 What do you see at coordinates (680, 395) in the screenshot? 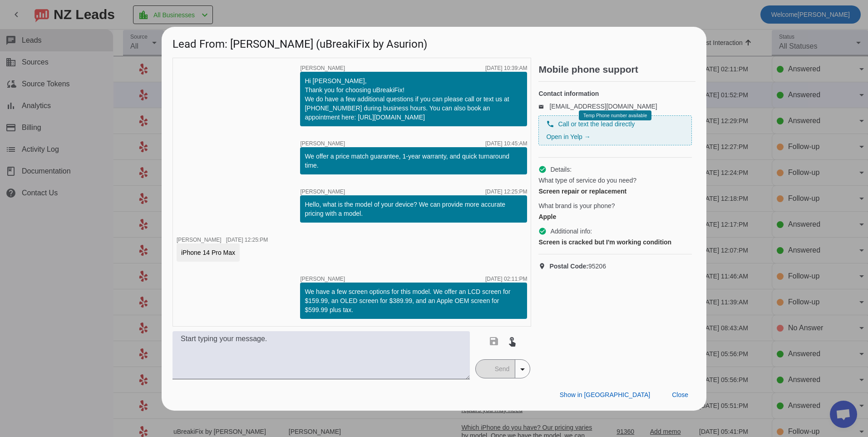
I see `span: Close` at bounding box center [680, 395].